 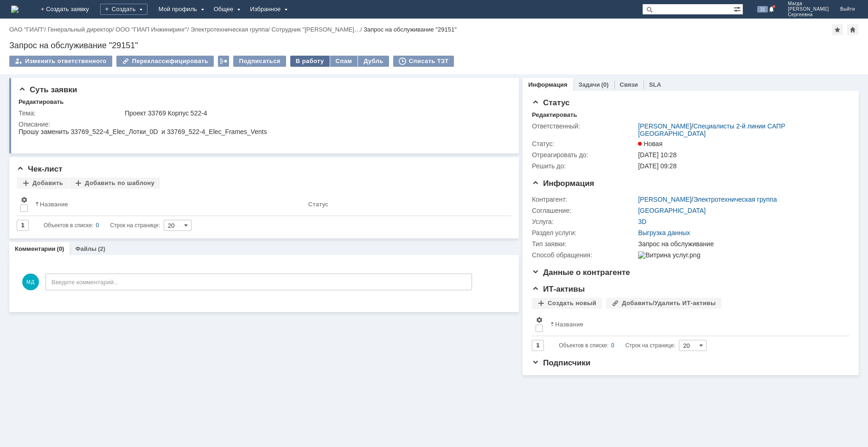 What do you see at coordinates (664, 233) in the screenshot?
I see `a: Выгрузка данных` at bounding box center [664, 233].